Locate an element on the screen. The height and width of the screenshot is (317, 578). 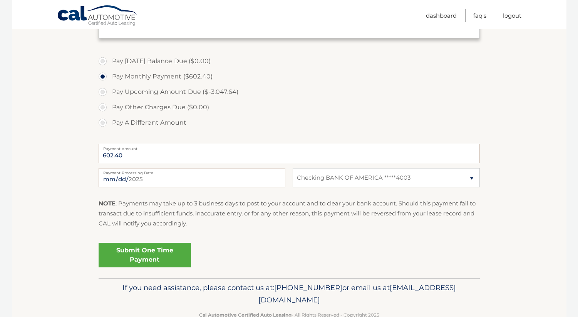
a: FAQ's is located at coordinates (479, 15).